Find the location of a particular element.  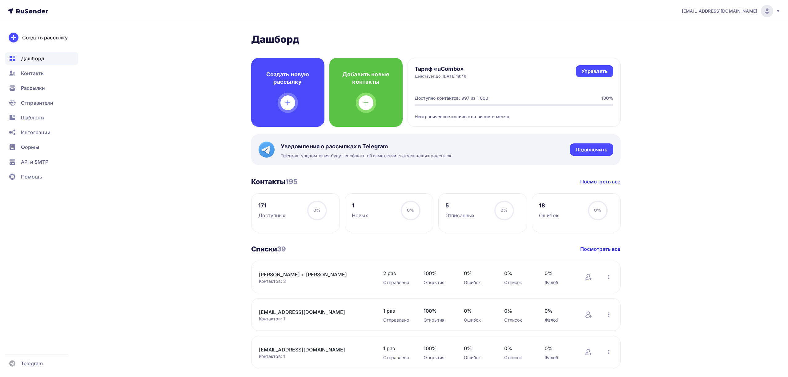

span: Telegram уведомления будут сообщать об изменении статуса ваших рассылок. is located at coordinates (367, 156).